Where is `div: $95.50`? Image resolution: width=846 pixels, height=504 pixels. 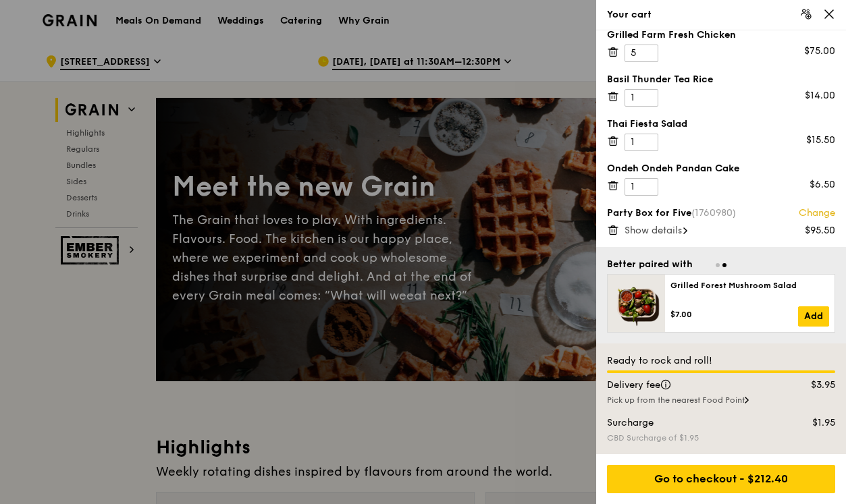
div: $95.50 is located at coordinates (819, 230).